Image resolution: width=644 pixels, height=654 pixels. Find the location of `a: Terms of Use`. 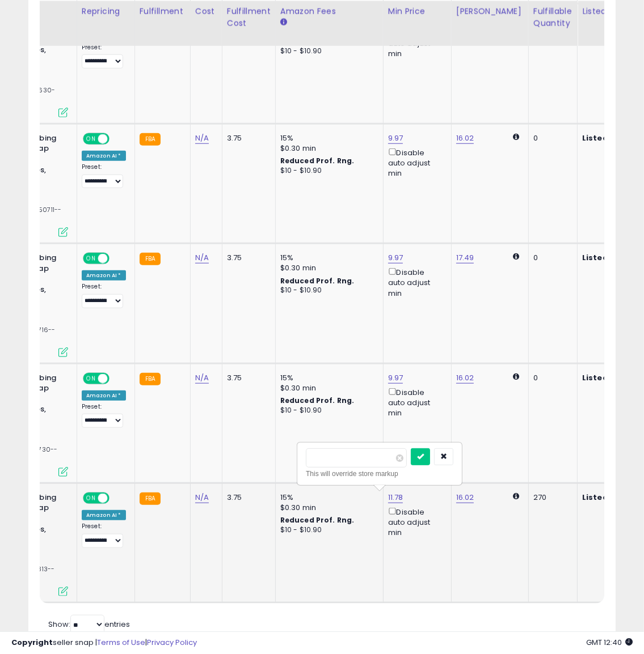

a: Terms of Use is located at coordinates (120, 642).